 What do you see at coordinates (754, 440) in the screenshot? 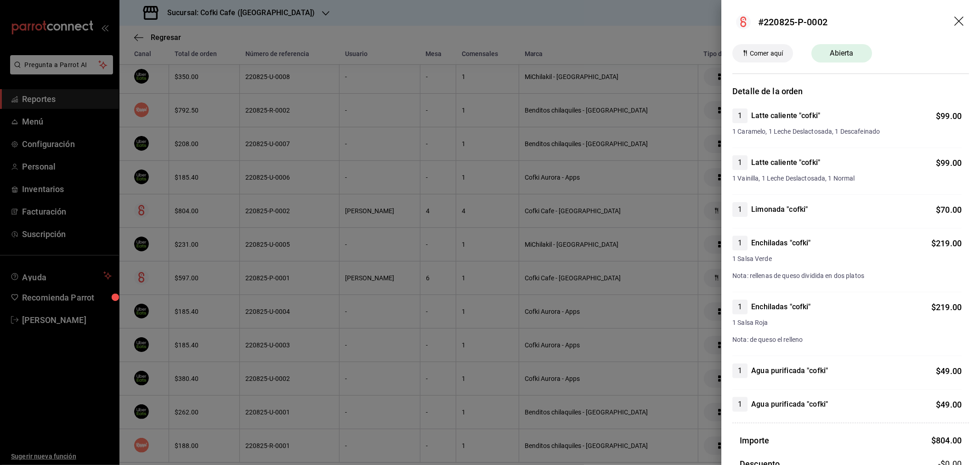
I see `h3: Importe` at bounding box center [754, 440].